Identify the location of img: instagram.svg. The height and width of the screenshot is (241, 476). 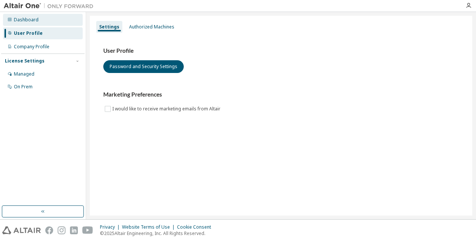
(61, 230).